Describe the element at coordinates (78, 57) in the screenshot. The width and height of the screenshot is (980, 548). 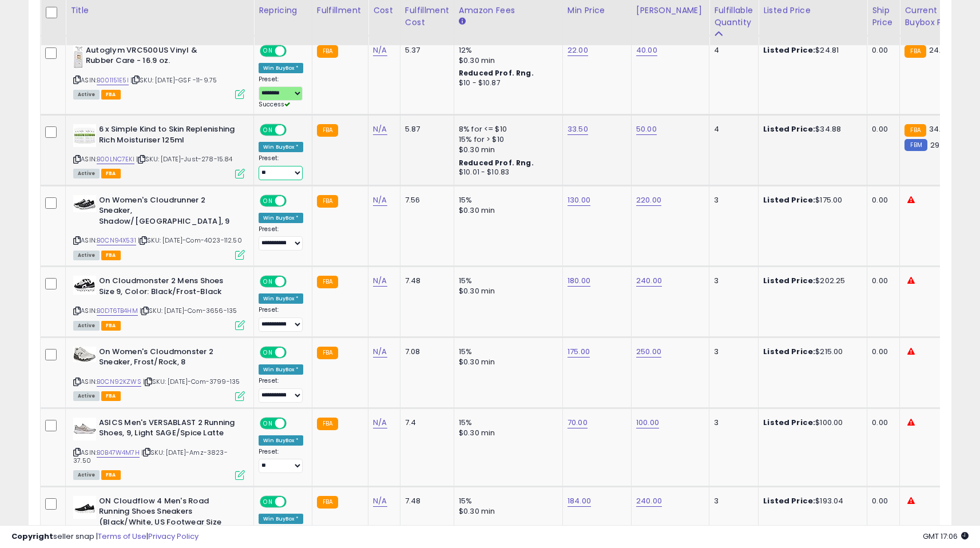
I see `img: 31Gykp+spVL._SL40_.jpg` at that location.